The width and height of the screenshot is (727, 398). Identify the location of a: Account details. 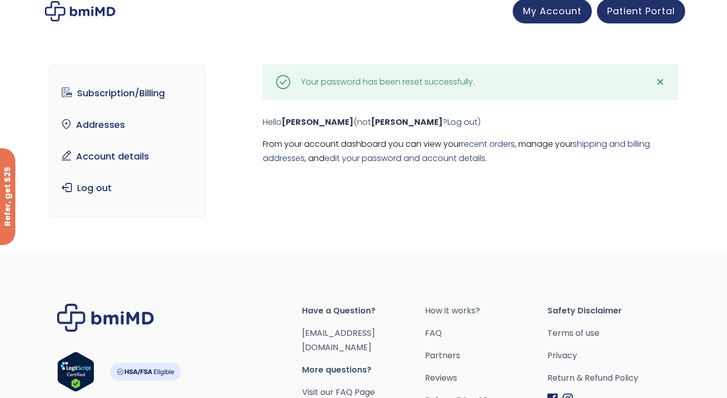
(127, 157).